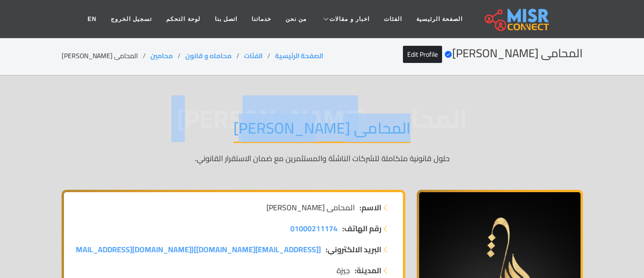 The height and width of the screenshot is (278, 644). I want to click on a: Edit Profile, so click(423, 55).